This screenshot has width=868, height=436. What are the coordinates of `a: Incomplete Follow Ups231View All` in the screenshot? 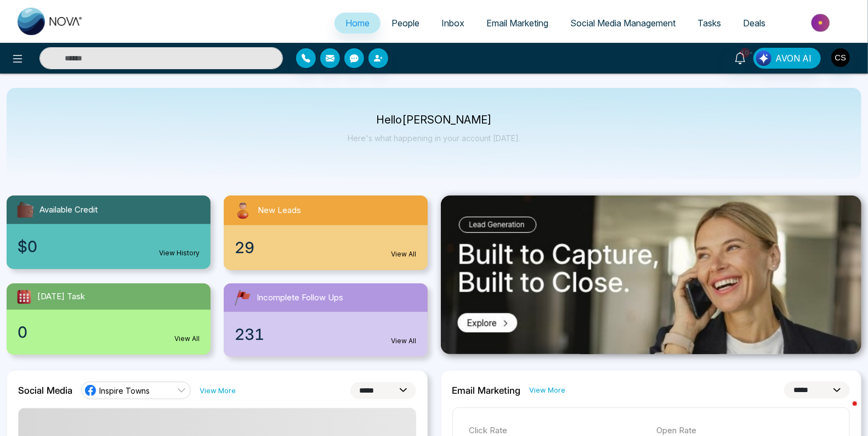 It's located at (326, 320).